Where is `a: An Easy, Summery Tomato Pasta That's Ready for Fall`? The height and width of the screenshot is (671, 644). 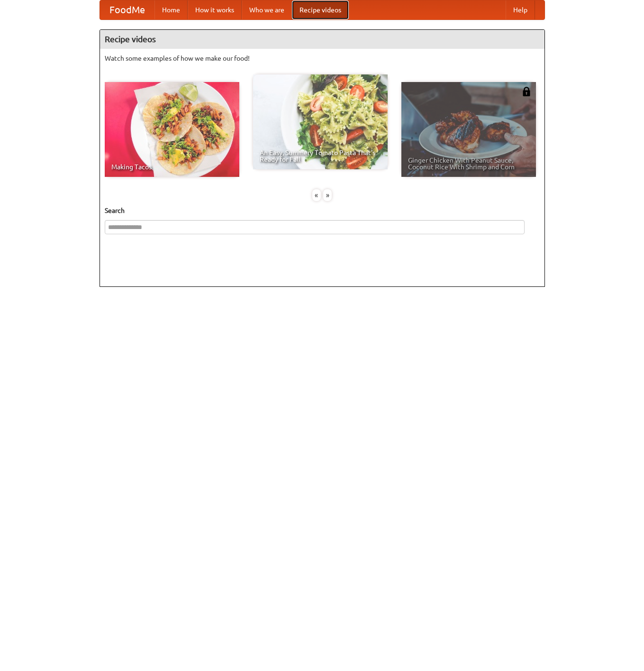 a: An Easy, Summery Tomato Pasta That's Ready for Fall is located at coordinates (321, 122).